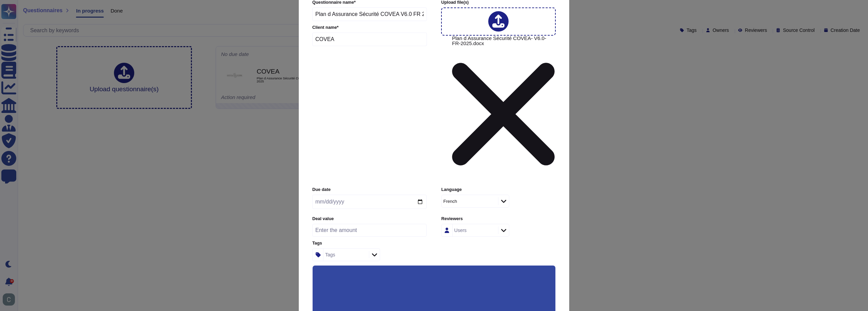 The width and height of the screenshot is (868, 311). I want to click on label: Due date, so click(369, 190).